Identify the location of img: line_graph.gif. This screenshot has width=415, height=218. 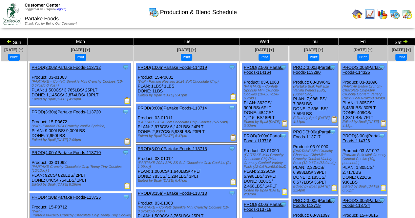
(369, 14).